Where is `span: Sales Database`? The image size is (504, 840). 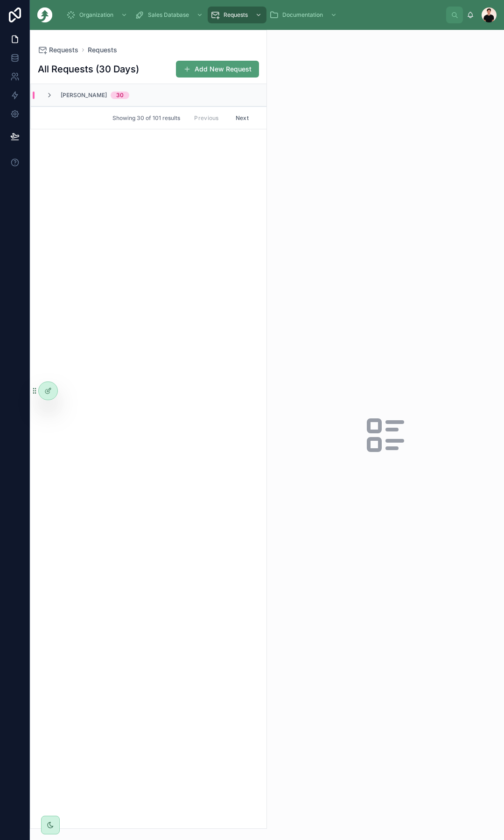
span: Sales Database is located at coordinates (169, 15).